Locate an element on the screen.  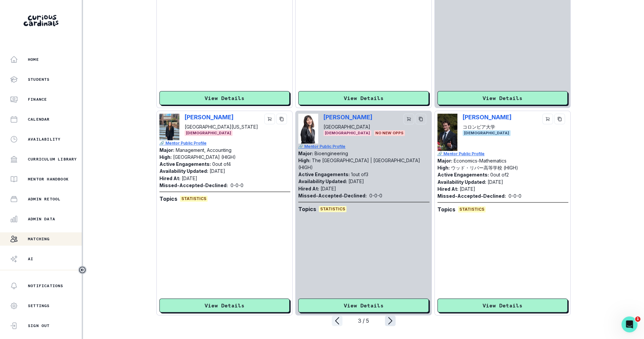
p: Sign Out is located at coordinates (39, 326).